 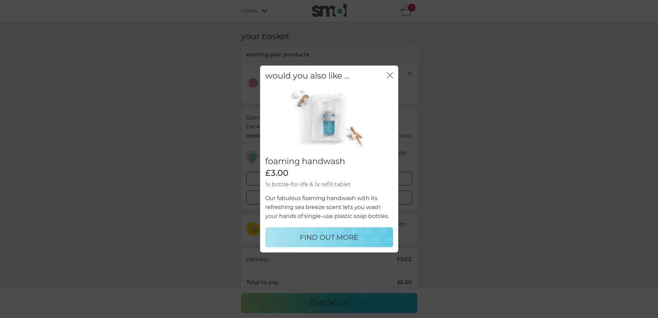 What do you see at coordinates (329, 237) in the screenshot?
I see `button: FIND OUT MORE` at bounding box center [329, 237].